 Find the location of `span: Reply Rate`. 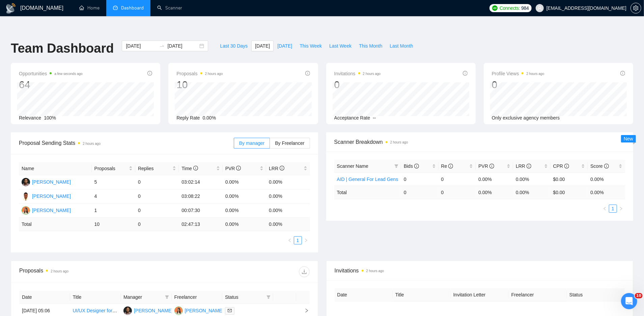

span: Reply Rate is located at coordinates (188, 118).